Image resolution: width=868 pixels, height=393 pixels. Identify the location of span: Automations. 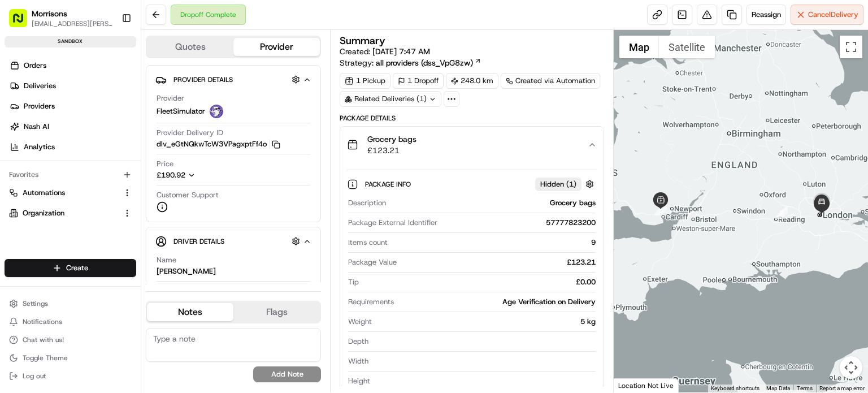
(44, 193).